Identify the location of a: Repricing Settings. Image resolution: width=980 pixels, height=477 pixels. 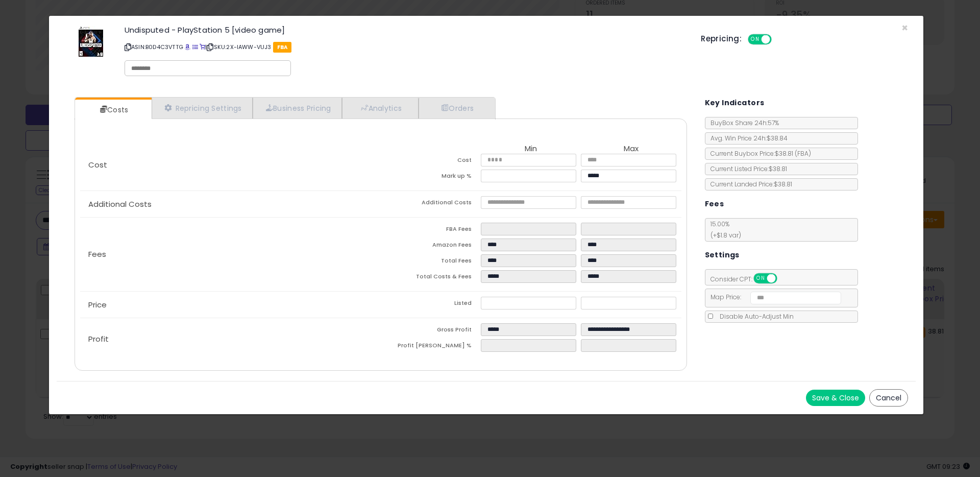
(202, 108).